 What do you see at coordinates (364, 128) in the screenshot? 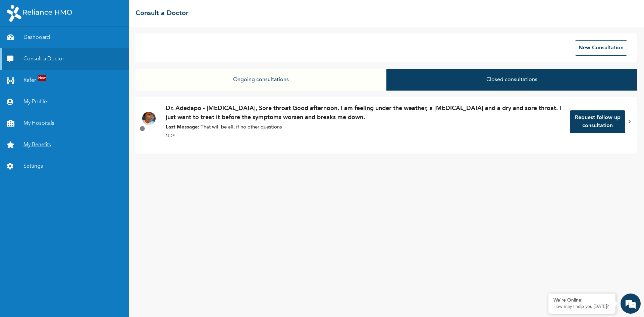
I see `p: That will be all, if no other questions` at bounding box center [364, 128].